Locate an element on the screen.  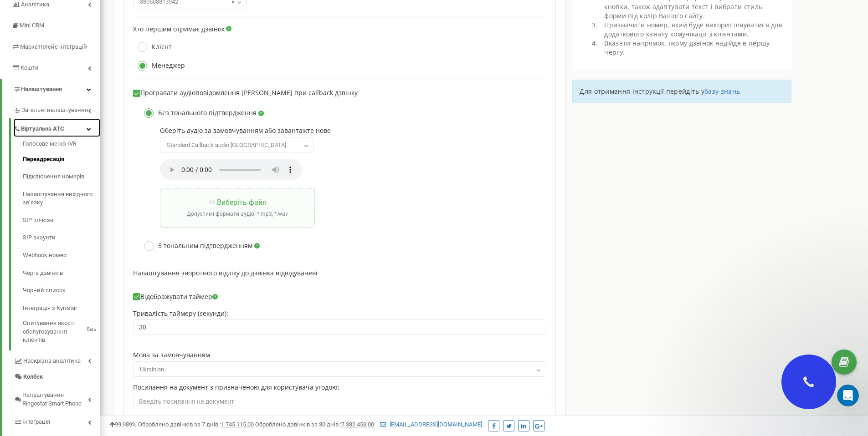
label: Відображувати таймер is located at coordinates (175, 297).